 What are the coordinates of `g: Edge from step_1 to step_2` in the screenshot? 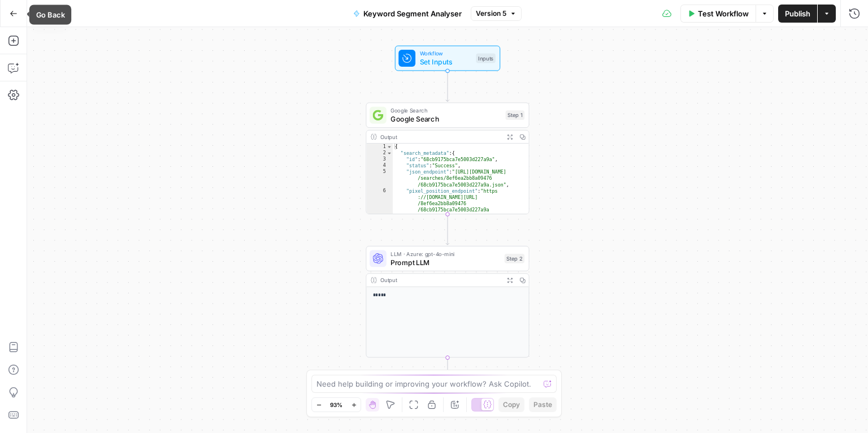 It's located at (448, 229).